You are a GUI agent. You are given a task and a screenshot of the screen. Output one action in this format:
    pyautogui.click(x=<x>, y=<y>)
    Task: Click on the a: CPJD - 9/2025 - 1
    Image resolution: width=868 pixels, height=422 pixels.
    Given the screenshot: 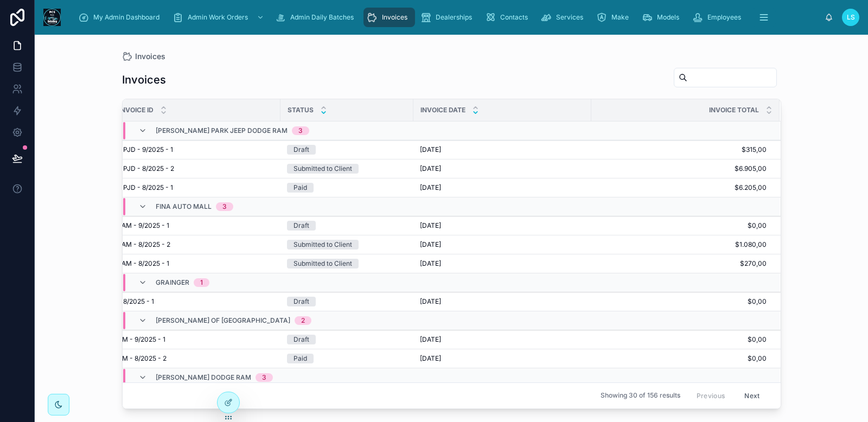 What is the action you would take?
    pyautogui.click(x=196, y=150)
    